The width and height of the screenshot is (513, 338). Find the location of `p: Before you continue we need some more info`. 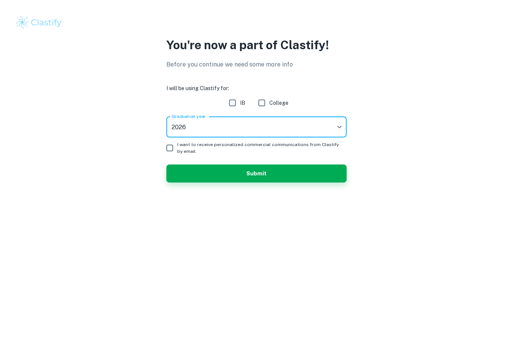

p: Before you continue we need some more info is located at coordinates (256, 65).